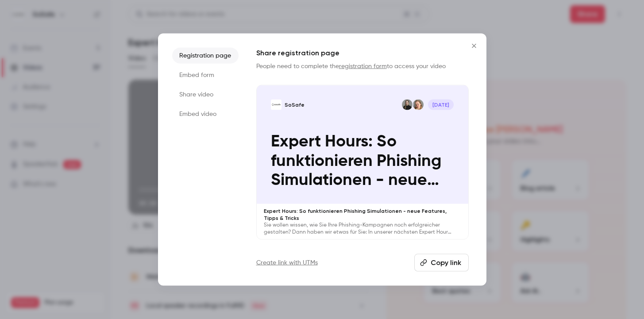  I want to click on button: Close, so click(474, 45).